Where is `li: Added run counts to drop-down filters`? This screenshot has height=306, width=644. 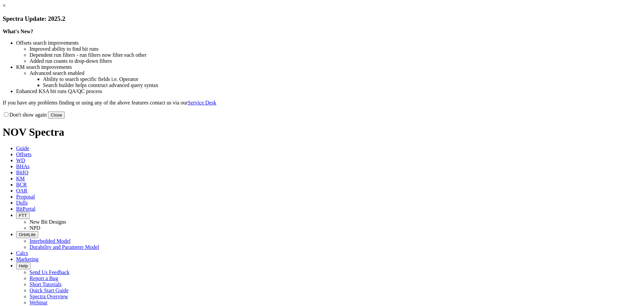
li: Added run counts to drop-down filters is located at coordinates (335, 61).